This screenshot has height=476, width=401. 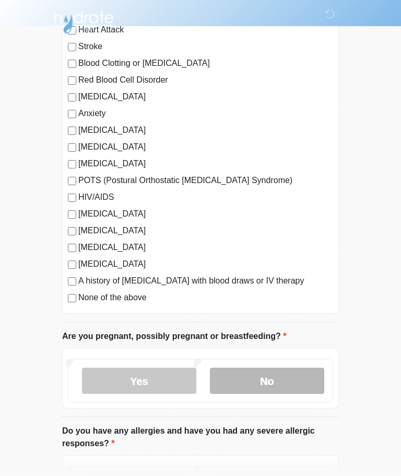 What do you see at coordinates (72, 81) in the screenshot?
I see `input: Red Blood Cell Disorder` at bounding box center [72, 81].